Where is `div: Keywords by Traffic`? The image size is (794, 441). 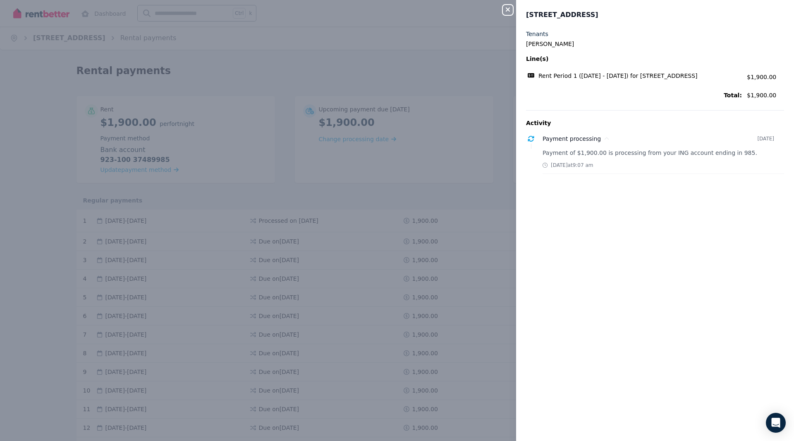
div: Keywords by Traffic is located at coordinates (115, 51).